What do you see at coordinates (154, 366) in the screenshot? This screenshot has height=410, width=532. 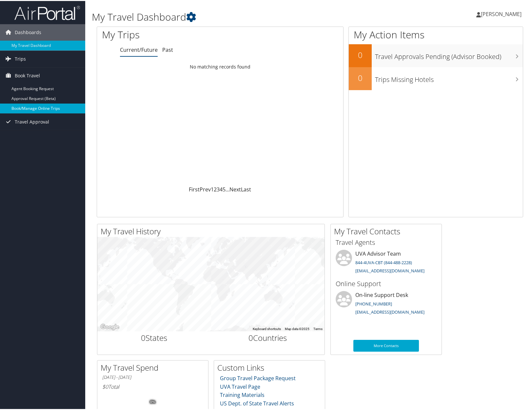 I see `h2: My Travel Spend` at bounding box center [154, 366].